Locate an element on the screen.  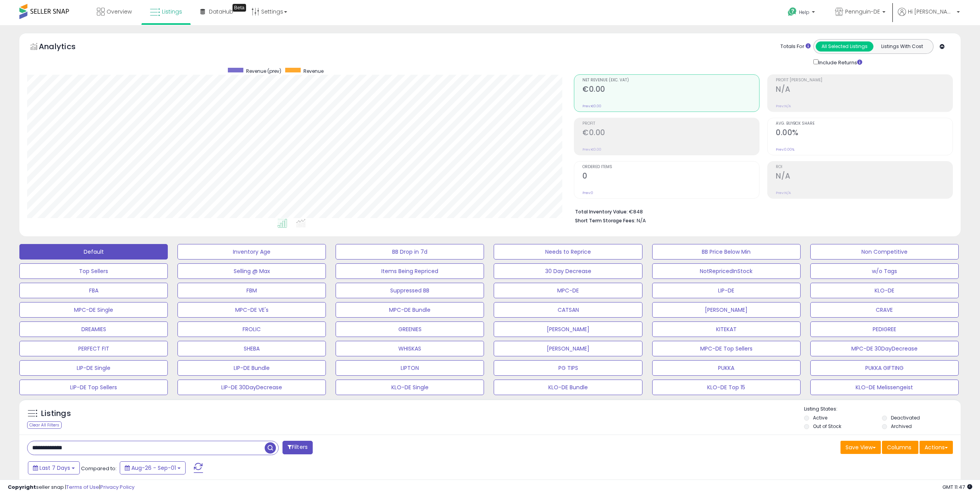
p: Listing States: is located at coordinates (882, 409).